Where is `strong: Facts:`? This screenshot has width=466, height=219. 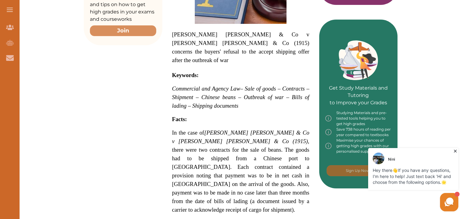 strong: Facts: is located at coordinates (180, 119).